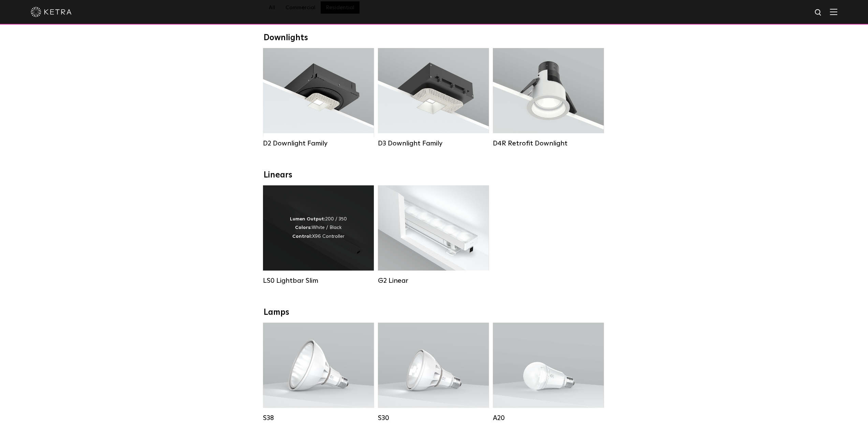 Image resolution: width=868 pixels, height=433 pixels. I want to click on a: D3 Downlight Family Lumen Output:700 / 900 / 1100Colors:White / Black / Silver / Bronze / Paintab..., so click(433, 98).